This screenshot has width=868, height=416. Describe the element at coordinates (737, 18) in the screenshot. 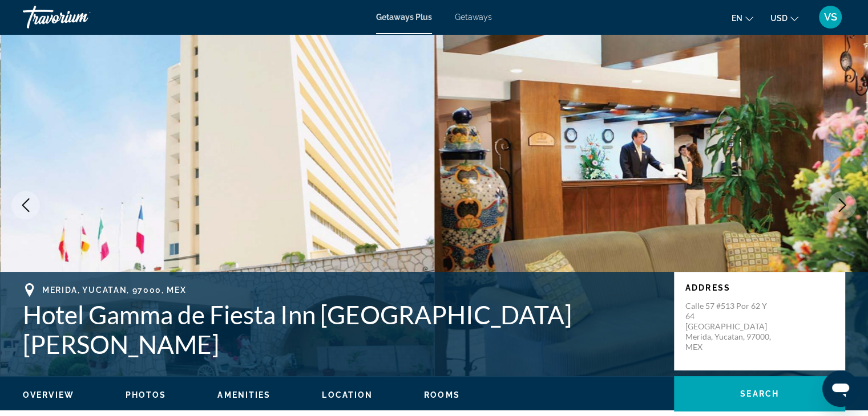

I see `span: en` at that location.